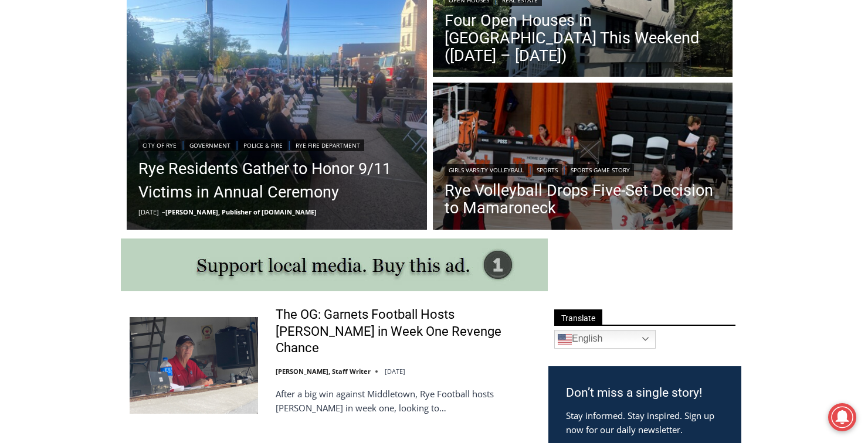 The height and width of the screenshot is (443, 868). Describe the element at coordinates (547, 170) in the screenshot. I see `a: Sports` at that location.